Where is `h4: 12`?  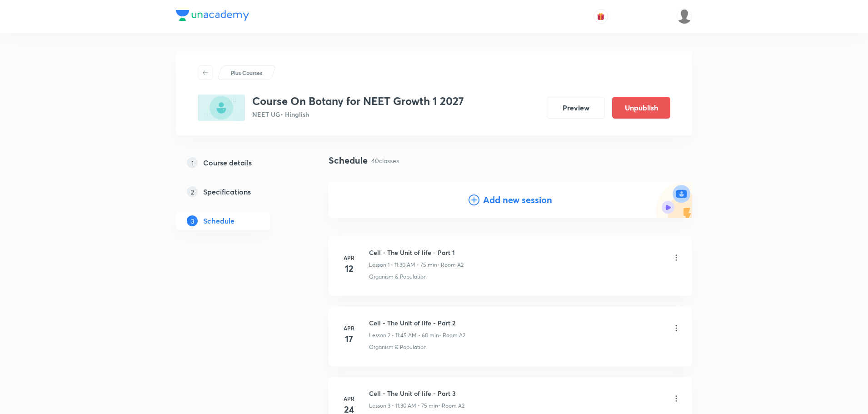
h4: 12 is located at coordinates (349, 268).